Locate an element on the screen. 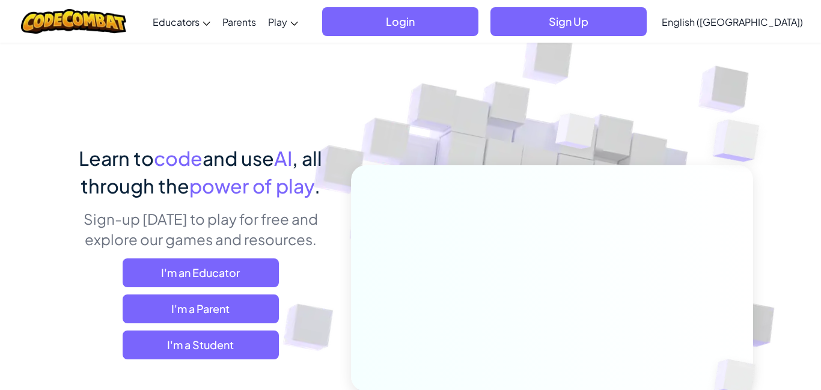  span: Learn to is located at coordinates (116, 158).